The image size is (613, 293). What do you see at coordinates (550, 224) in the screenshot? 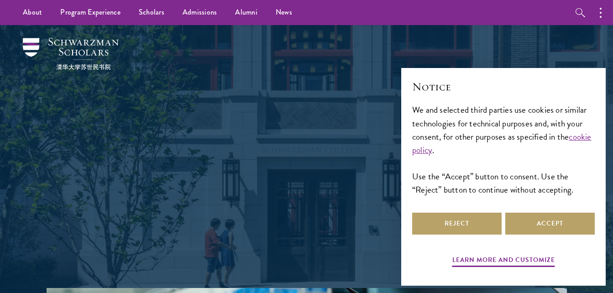
I see `button: Accept` at bounding box center [550, 224].